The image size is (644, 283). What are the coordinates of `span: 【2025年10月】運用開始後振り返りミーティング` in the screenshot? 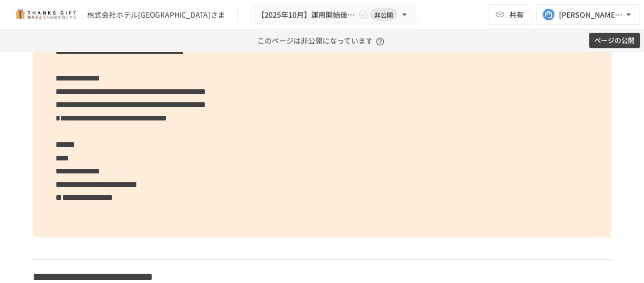 It's located at (306, 15).